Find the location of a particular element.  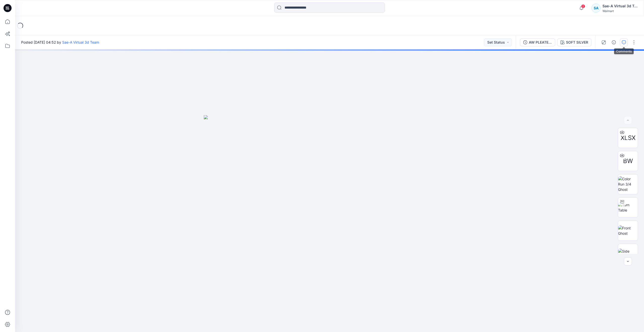

span: XLSX is located at coordinates (628, 138).